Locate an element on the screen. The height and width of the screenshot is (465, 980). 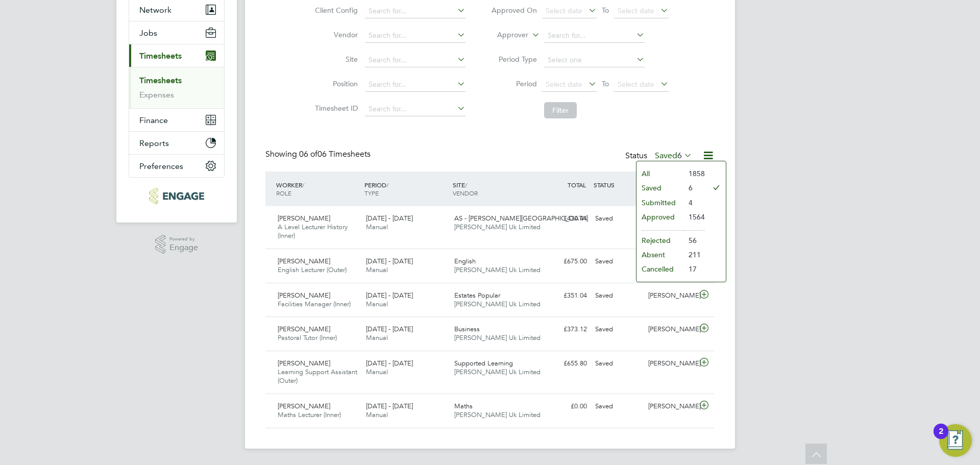
span: Reports is located at coordinates (154, 143).